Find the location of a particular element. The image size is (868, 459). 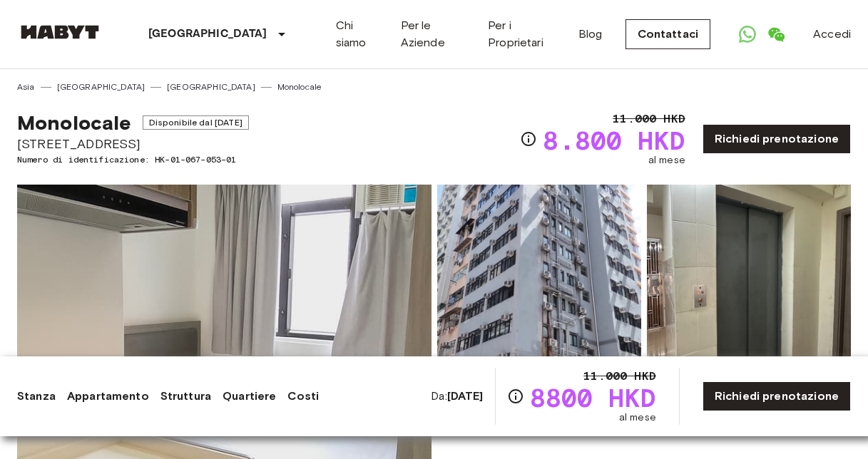

a: Chi siamo is located at coordinates (357, 34).